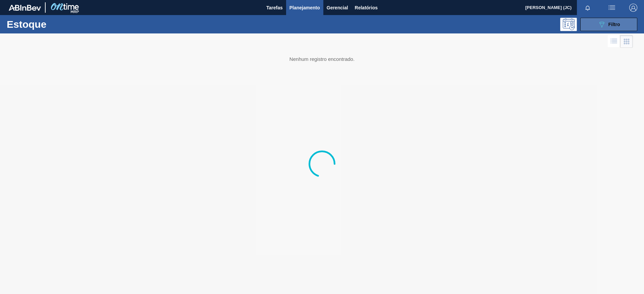 The image size is (644, 294). Describe the element at coordinates (568, 24) in the screenshot. I see `div: Pogramando: nenhum usuário selecionado` at that location.